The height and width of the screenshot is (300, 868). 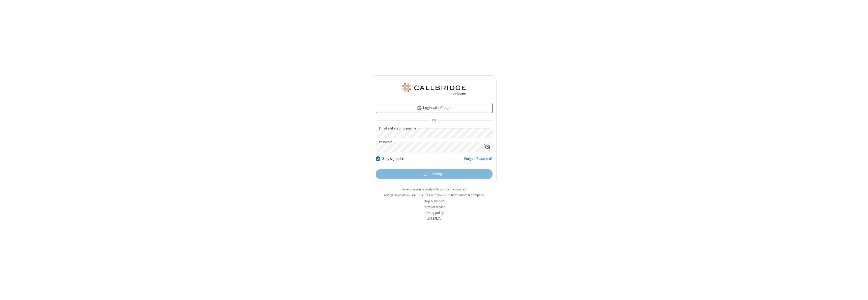 What do you see at coordinates (434, 174) in the screenshot?
I see `button: Loading...` at bounding box center [434, 174].